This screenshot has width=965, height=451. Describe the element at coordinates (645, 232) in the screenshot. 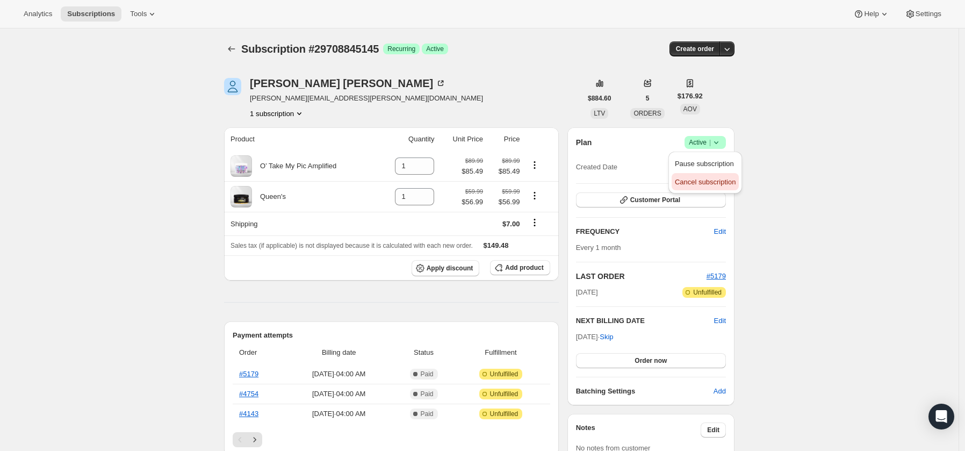

I see `h2: FREQUENCY` at that location.